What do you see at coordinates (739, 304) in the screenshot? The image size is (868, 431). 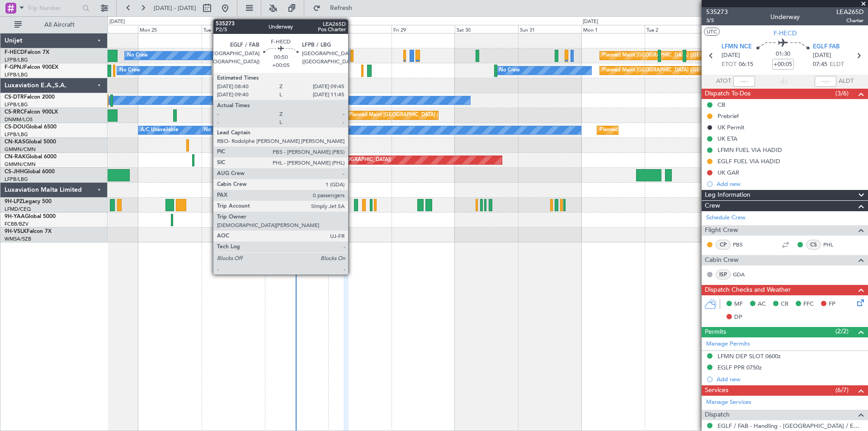 I see `span: MF` at bounding box center [739, 304].